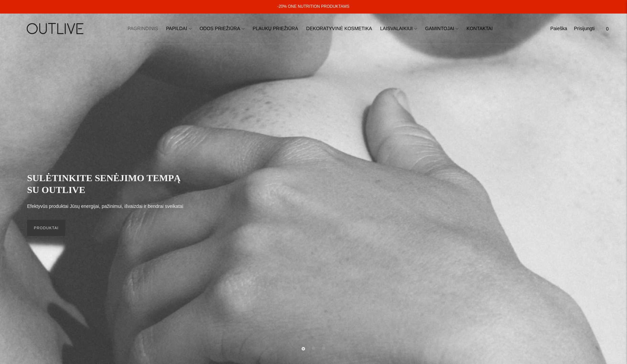 This screenshot has width=627, height=364. What do you see at coordinates (178, 29) in the screenshot?
I see `a: PAPILDAI` at bounding box center [178, 29].